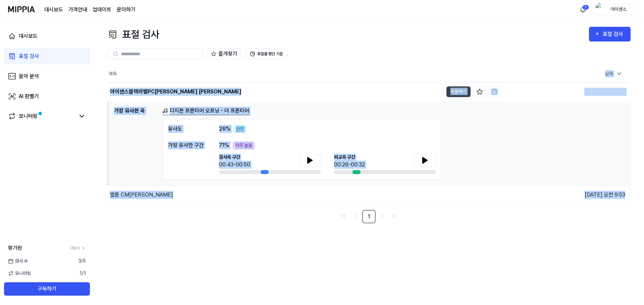 The image size is (644, 305). What do you see at coordinates (187, 129) in the screenshot?
I see `div: 유사도` at bounding box center [187, 129].